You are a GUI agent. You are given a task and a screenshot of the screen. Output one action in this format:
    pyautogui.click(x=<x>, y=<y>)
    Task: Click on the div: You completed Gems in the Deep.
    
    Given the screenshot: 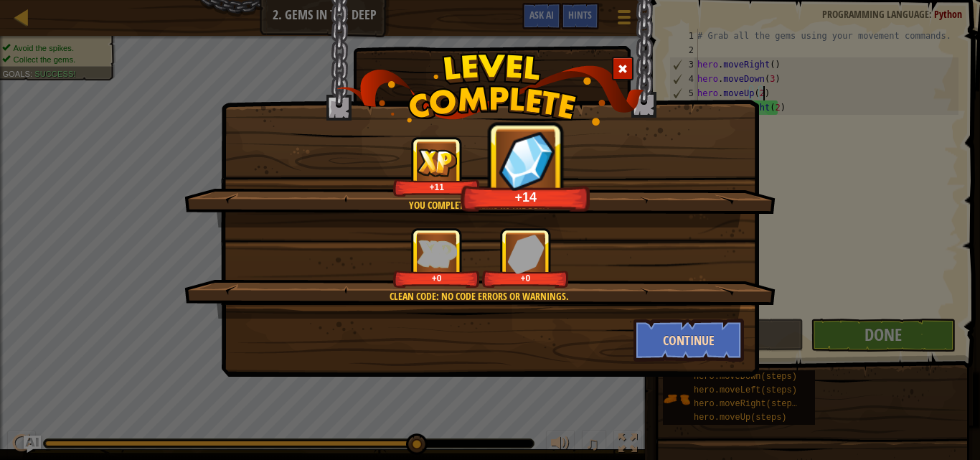 What is the action you would take?
    pyautogui.click(x=479, y=205)
    